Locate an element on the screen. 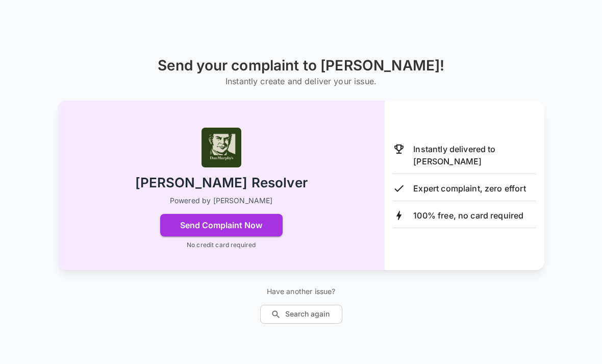 The height and width of the screenshot is (364, 602). button: Search again is located at coordinates (301, 314).